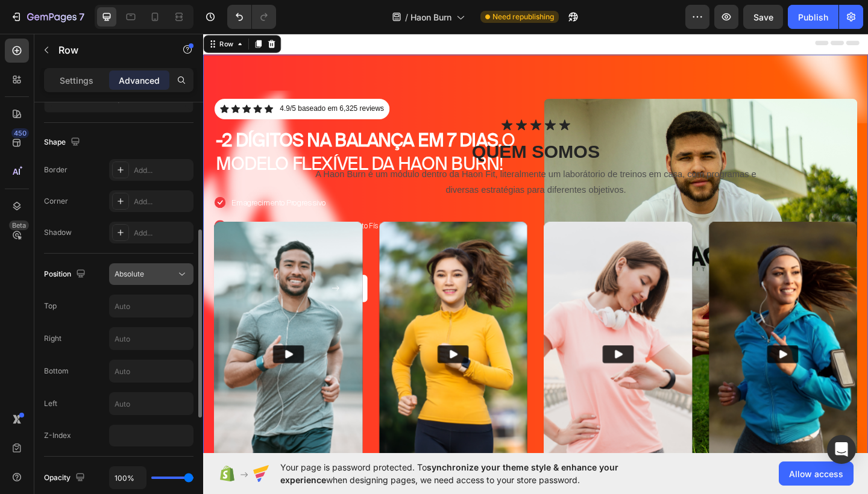 The image size is (868, 494). I want to click on p: diversas estratégias para diferentes objetivos., so click(362, 172).